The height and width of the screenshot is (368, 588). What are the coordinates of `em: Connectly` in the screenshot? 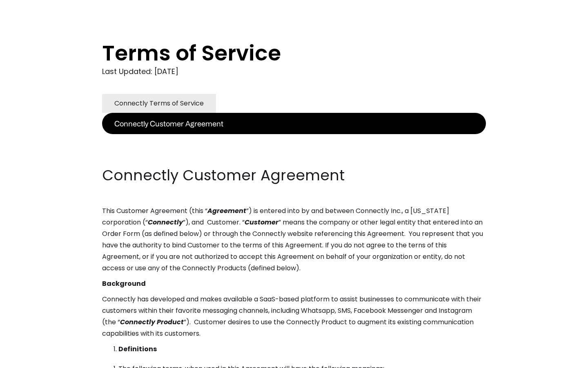 It's located at (166, 222).